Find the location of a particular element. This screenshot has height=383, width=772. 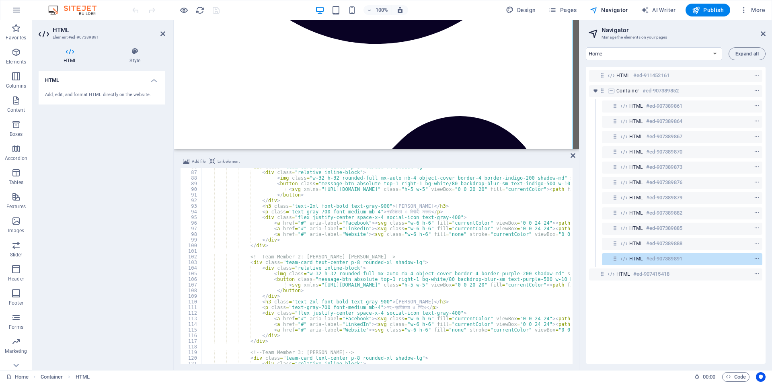

button: Click here to leave preview mode and continue editing is located at coordinates (184, 10).